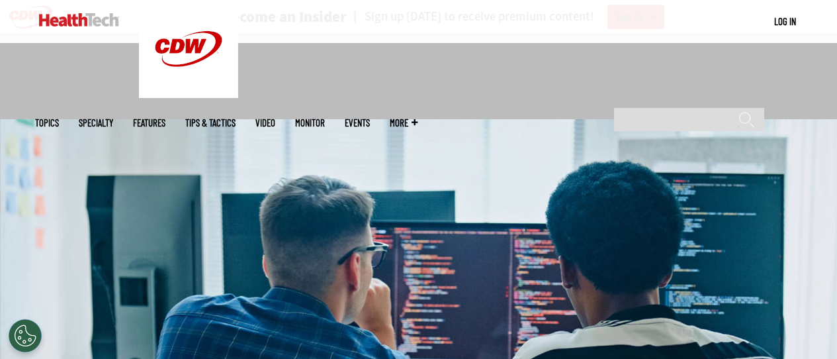  Describe the element at coordinates (149, 122) in the screenshot. I see `a: Features` at that location.